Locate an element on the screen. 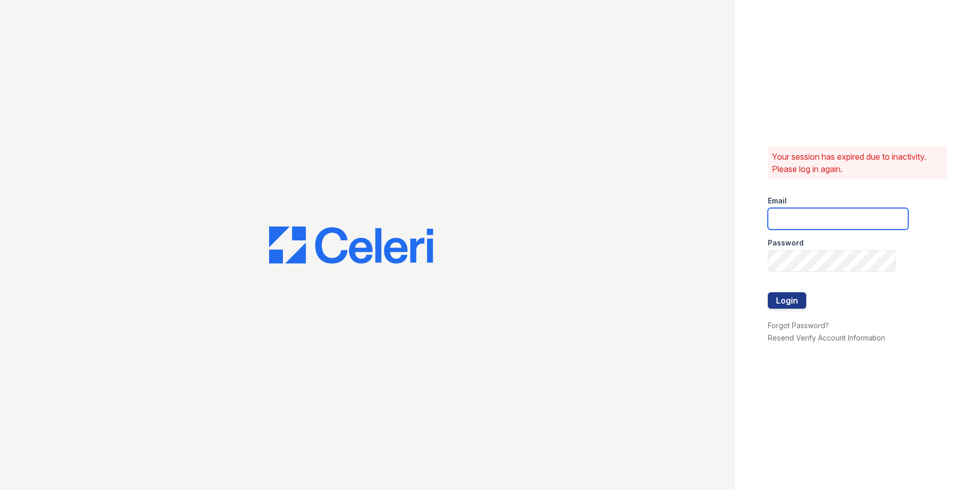  a: Resend Verify Account Information is located at coordinates (827, 337).